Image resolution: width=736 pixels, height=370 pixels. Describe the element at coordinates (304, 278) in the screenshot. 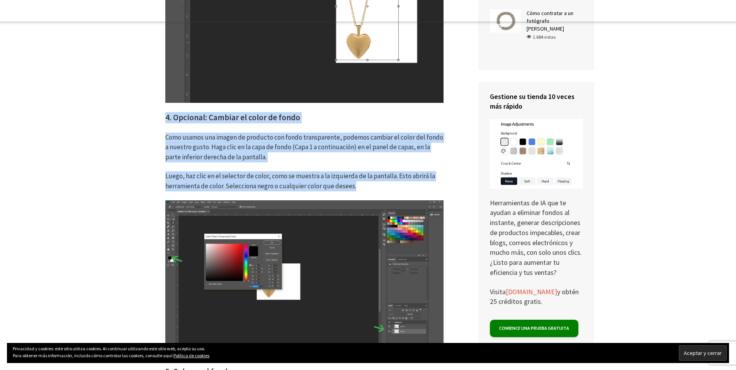

I see `img: Cambiar el fondo del banner en Photoshop` at that location.